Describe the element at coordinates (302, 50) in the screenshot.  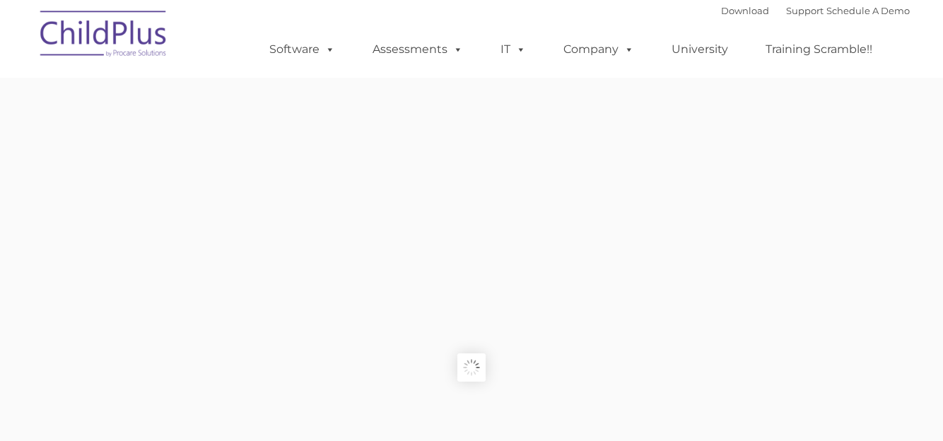
I see `a: Software` at that location.